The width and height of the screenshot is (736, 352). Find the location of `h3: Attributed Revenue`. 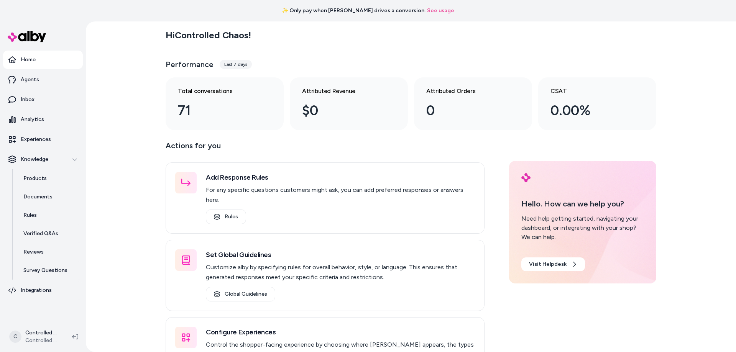

h3: Attributed Revenue is located at coordinates (343, 91).